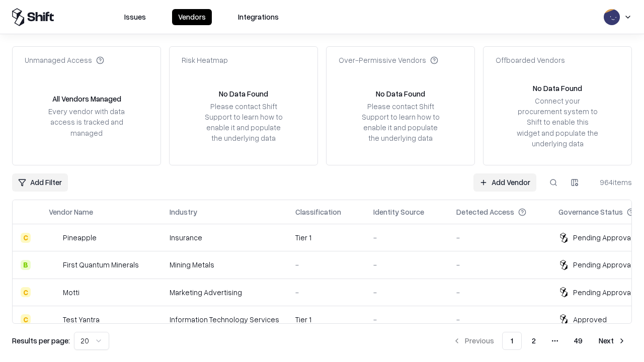 This screenshot has height=362, width=644. I want to click on div: Offboarded Vendors, so click(530, 60).